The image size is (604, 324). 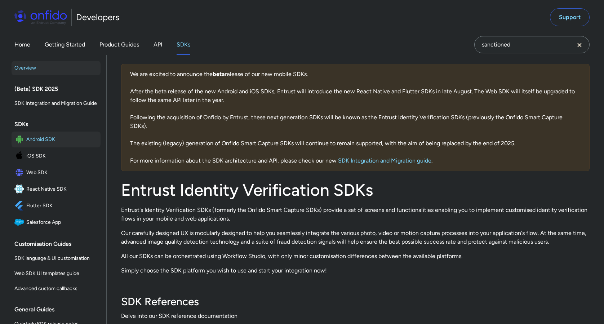 What do you see at coordinates (56, 206) in the screenshot?
I see `a: IconFlutter SDKFlutter SDK` at bounding box center [56, 206].